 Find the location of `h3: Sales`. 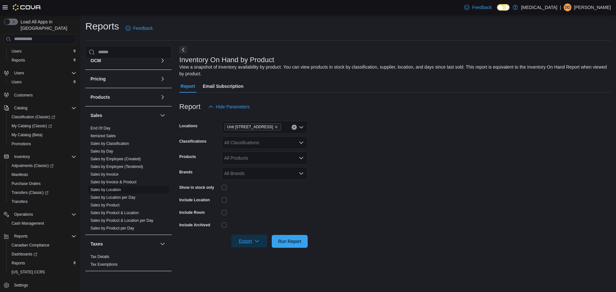

h3: Sales is located at coordinates (96, 116).